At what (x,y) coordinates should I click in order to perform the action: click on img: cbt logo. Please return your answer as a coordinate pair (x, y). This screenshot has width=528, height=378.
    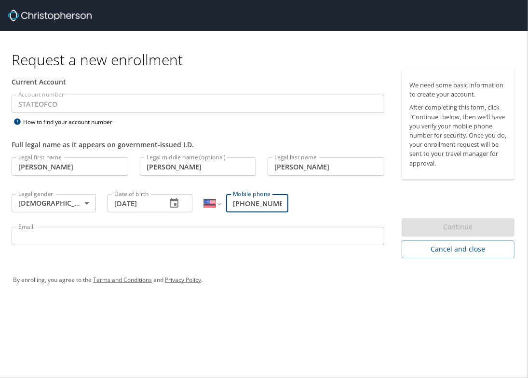
    Looking at the image, I should click on (50, 15).